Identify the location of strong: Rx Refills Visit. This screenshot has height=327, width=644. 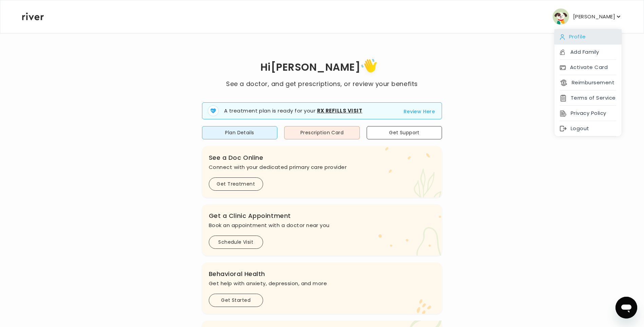
(340, 110).